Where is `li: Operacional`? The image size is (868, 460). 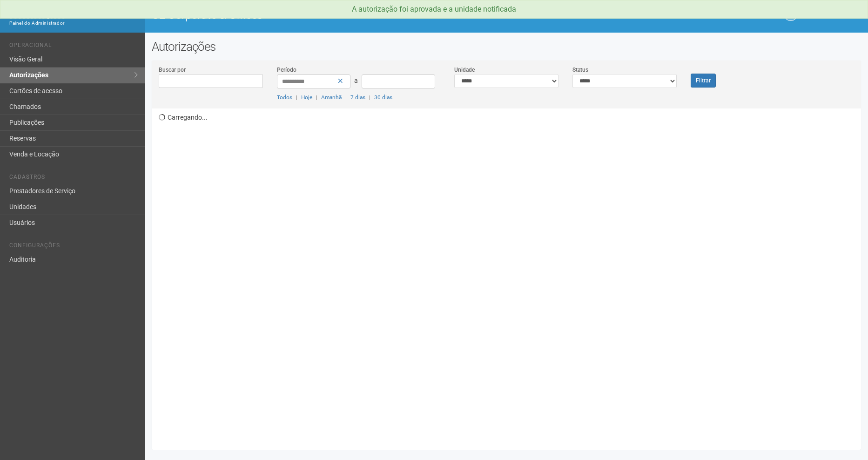
li: Operacional is located at coordinates (74, 47).